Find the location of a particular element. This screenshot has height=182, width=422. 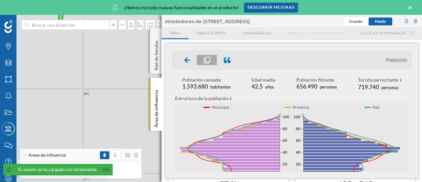

span: 1.593.680 is located at coordinates (195, 86).